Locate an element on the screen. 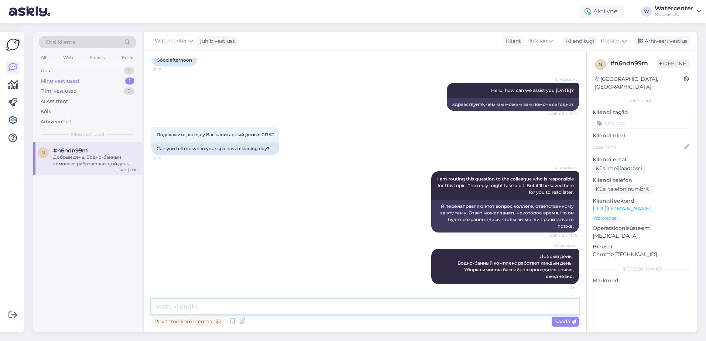 The image size is (706, 341). div: Noorus OÜ is located at coordinates (673, 14).